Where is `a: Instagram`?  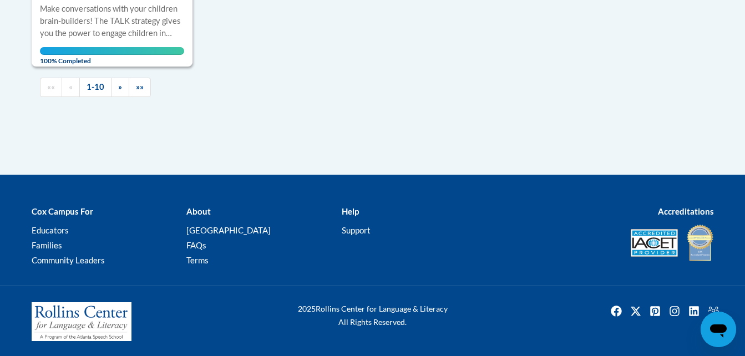
a: Instagram is located at coordinates (675, 311).